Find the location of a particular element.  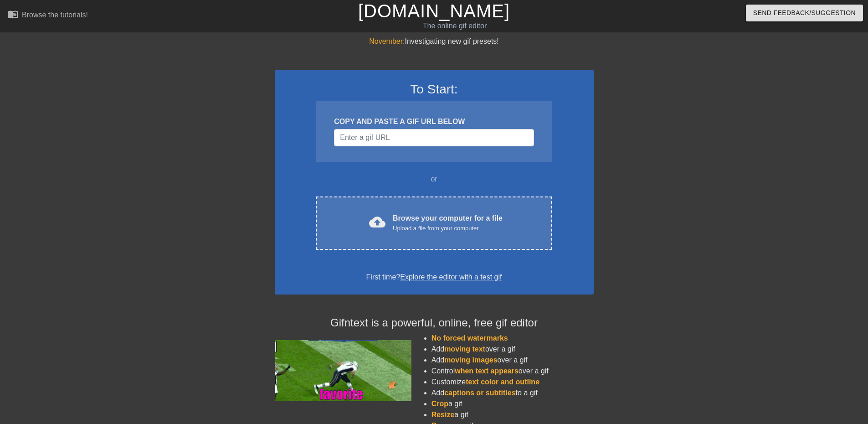

span: text color and outline is located at coordinates (503, 381).